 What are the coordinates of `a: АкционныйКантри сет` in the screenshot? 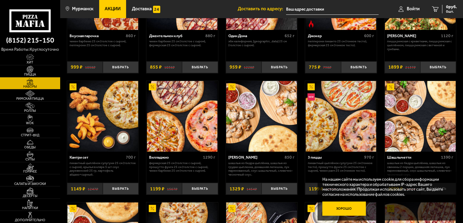 It's located at (103, 116).